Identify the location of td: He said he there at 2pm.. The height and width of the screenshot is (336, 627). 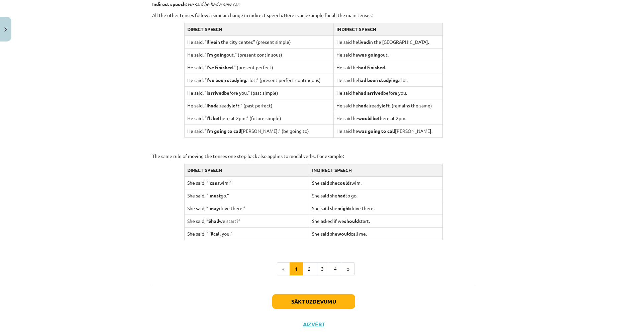
(388, 118).